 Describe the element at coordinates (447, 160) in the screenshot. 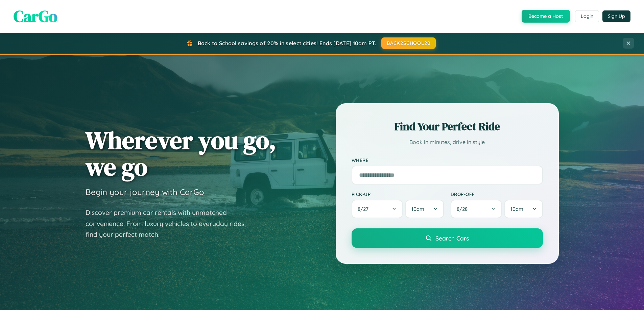

I see `label: Where` at that location.